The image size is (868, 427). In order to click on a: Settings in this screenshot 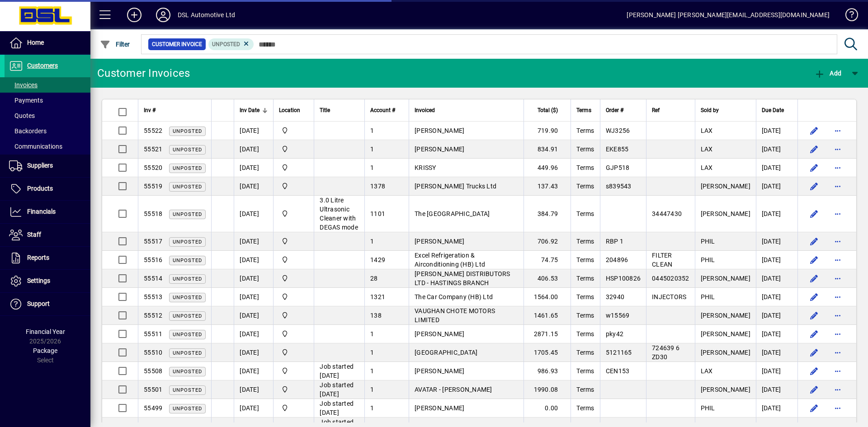, I will do `click(47, 281)`.